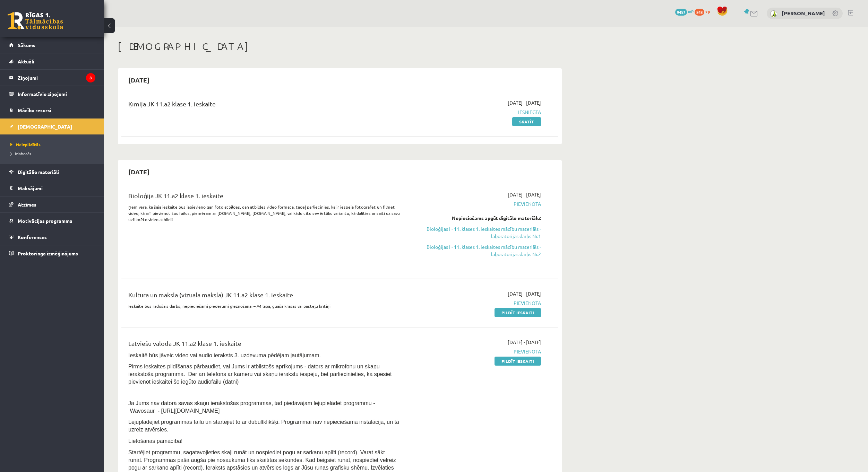 The height and width of the screenshot is (472, 868). Describe the element at coordinates (52, 62) in the screenshot. I see `a: Aktuāli` at that location.